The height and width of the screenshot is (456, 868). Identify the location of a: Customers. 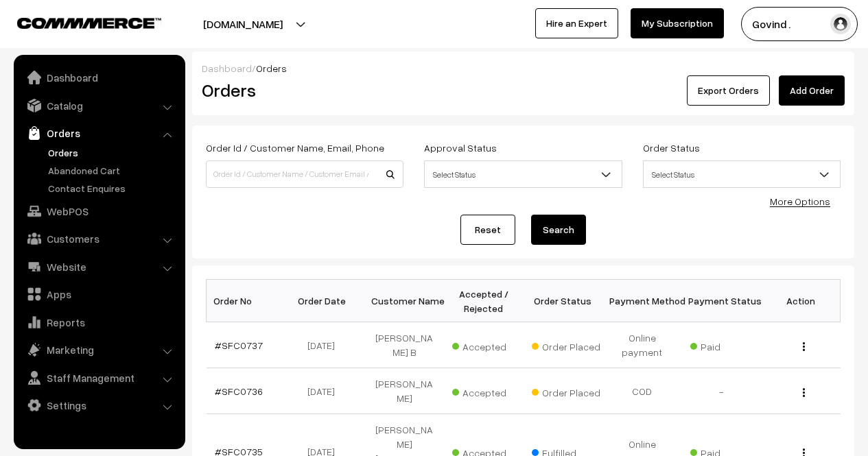
(99, 239).